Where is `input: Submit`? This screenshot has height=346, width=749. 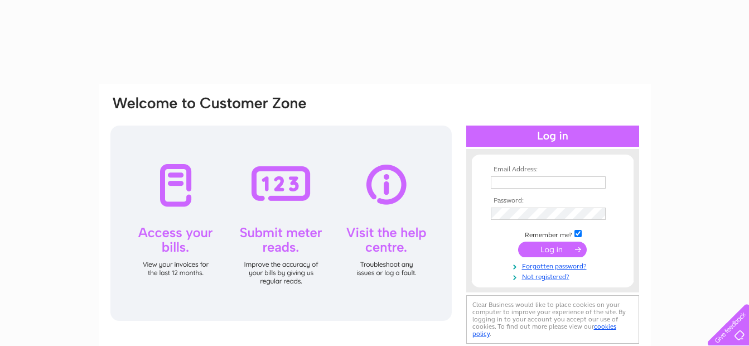
input: Submit is located at coordinates (552, 249).